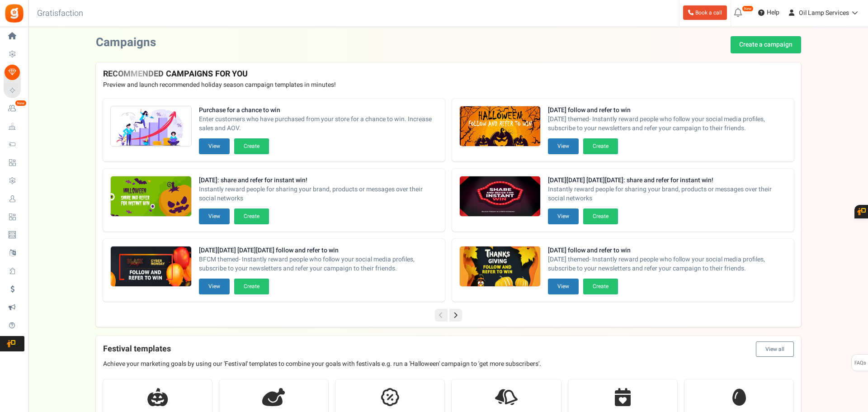 The image size is (868, 412). What do you see at coordinates (14, 108) in the screenshot?
I see `a: New` at bounding box center [14, 108].